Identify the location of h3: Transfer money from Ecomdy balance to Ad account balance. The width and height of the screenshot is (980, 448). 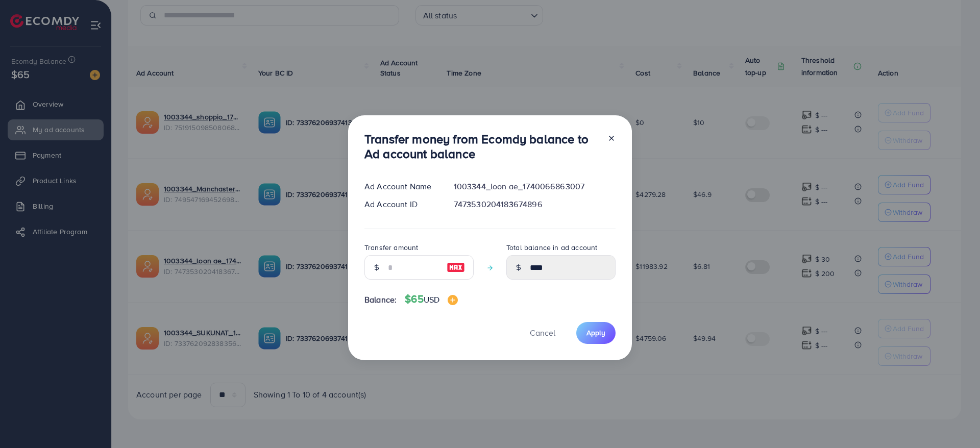
(482, 146).